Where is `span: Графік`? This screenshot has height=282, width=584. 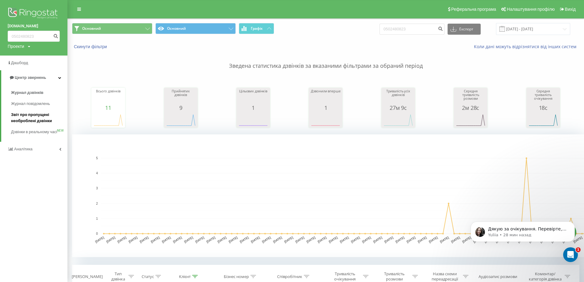 span: Графік is located at coordinates (257, 29).